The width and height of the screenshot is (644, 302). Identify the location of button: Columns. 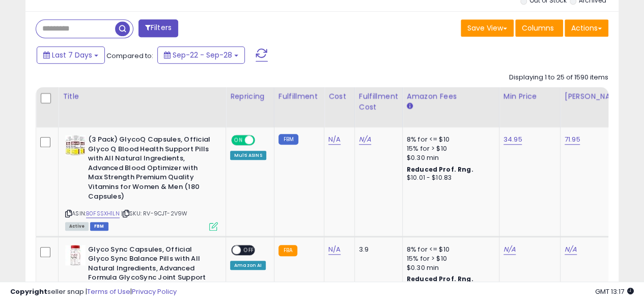
(539, 28).